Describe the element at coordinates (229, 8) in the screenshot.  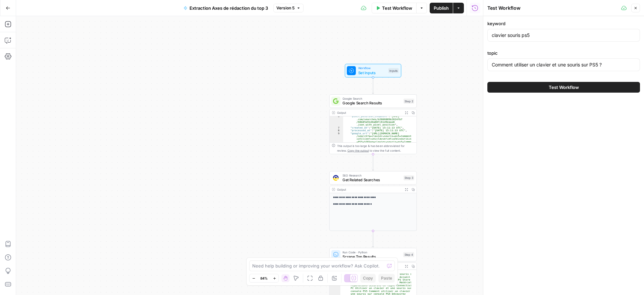
I see `span: Extraction Axes de rédaction du top 3` at that location.